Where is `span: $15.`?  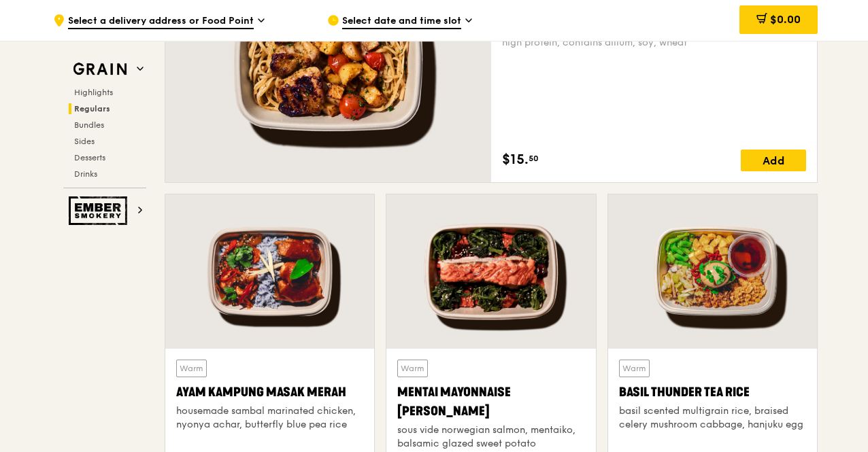
span: $15. is located at coordinates (515, 160).